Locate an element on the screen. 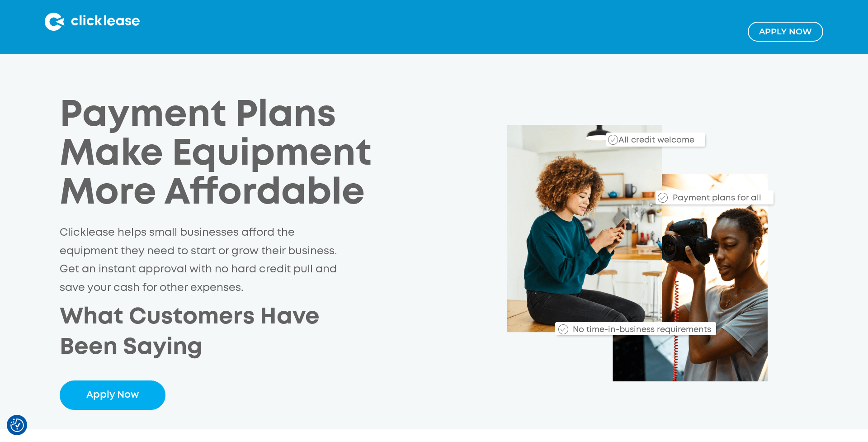 The height and width of the screenshot is (442, 868). a: Apply Now is located at coordinates (112, 395).